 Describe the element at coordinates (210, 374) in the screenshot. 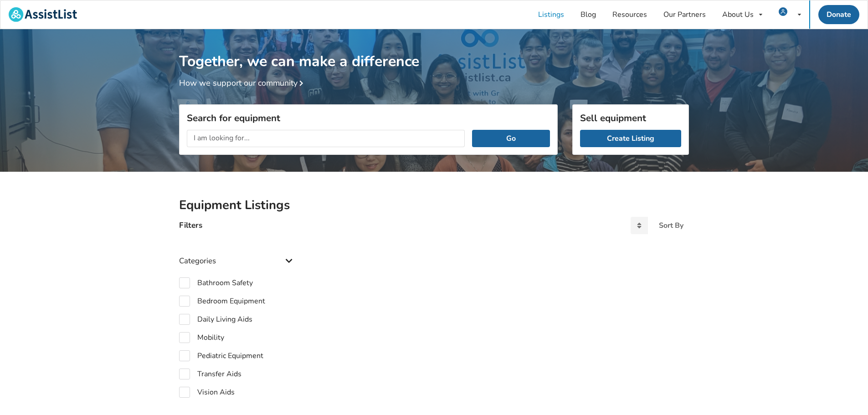

I see `label: Transfer Aids` at that location.